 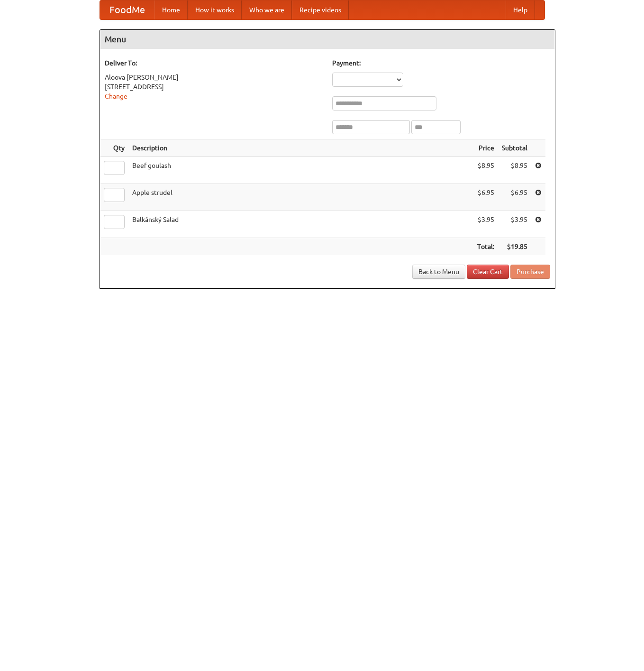 I want to click on a: FoodMe, so click(x=127, y=10).